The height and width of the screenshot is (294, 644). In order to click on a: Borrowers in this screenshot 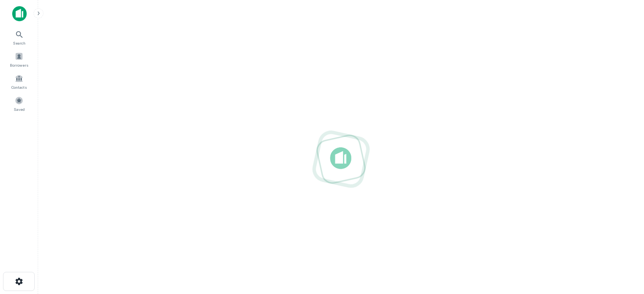, I will do `click(19, 59)`.